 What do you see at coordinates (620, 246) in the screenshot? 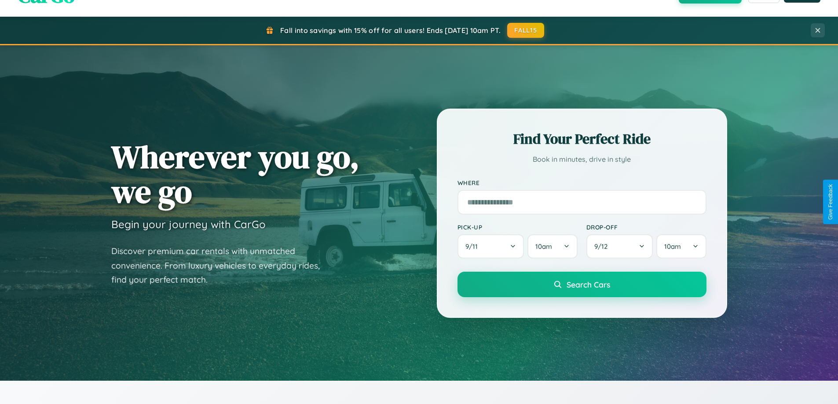
I see `button: 9/12` at bounding box center [620, 246].